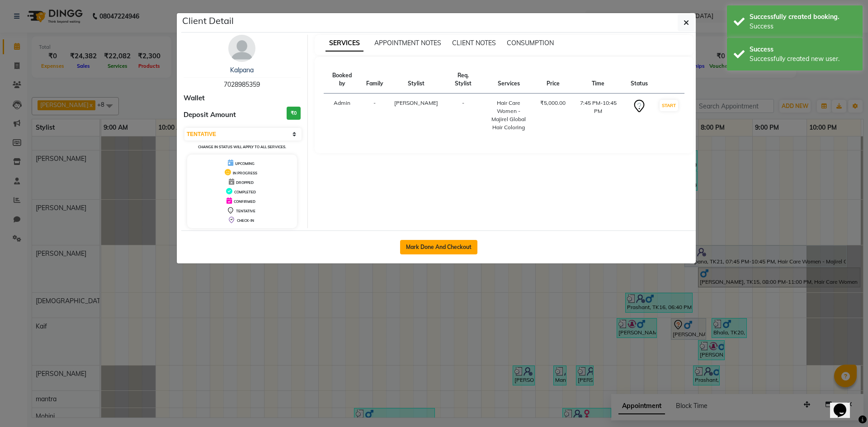 The image size is (868, 427). Describe the element at coordinates (802, 17) in the screenshot. I see `div: Successfully created booking.` at that location.